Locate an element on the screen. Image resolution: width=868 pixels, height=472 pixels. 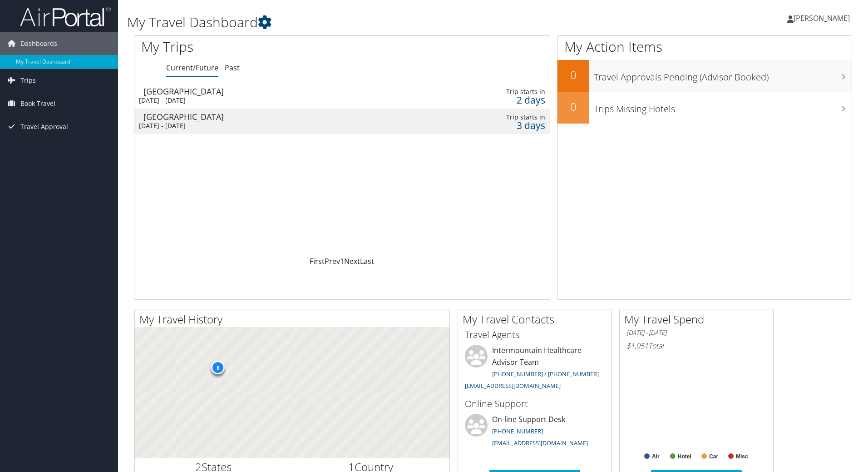
h2: My Travel History is located at coordinates (294, 319).